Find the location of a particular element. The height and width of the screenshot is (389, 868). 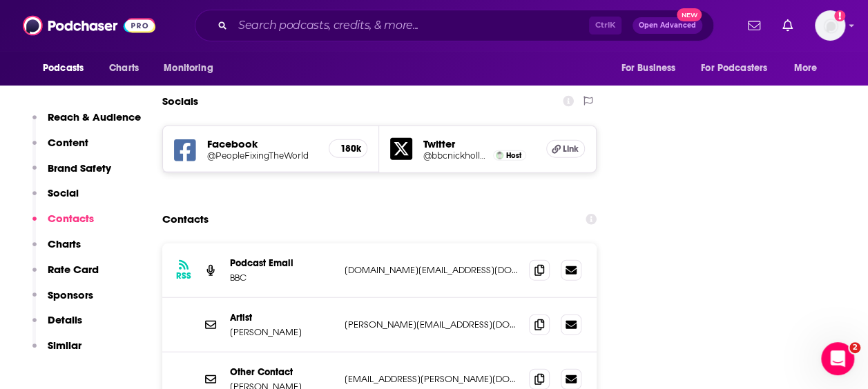

p: Similar is located at coordinates (65, 345).